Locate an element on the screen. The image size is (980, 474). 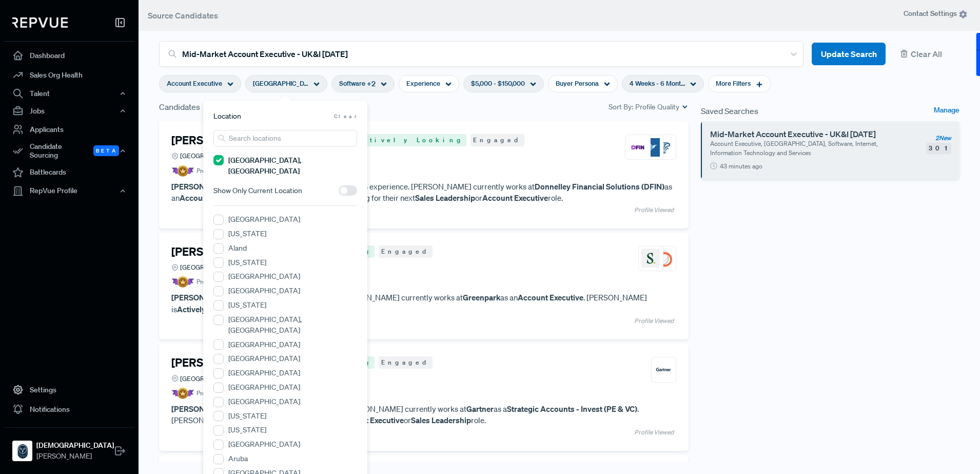
span: Buyer Persona is located at coordinates (577, 83).